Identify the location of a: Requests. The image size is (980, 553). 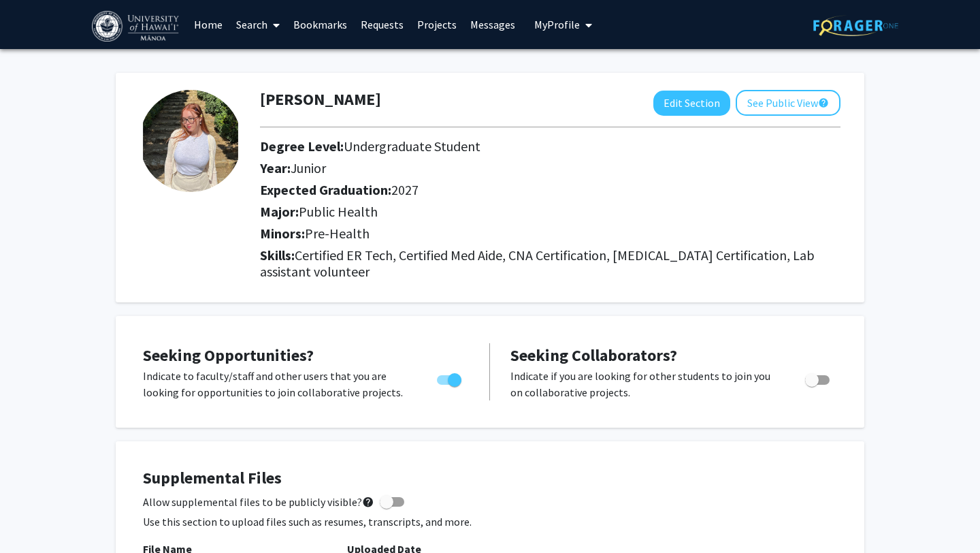
(382, 24).